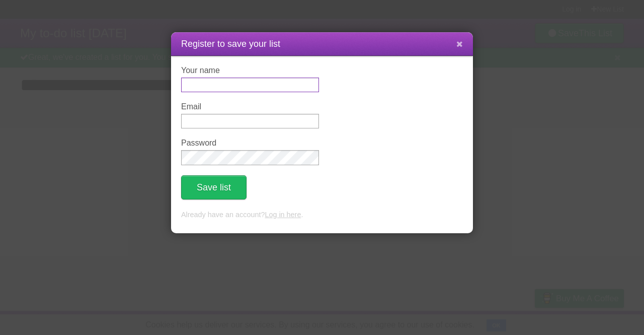 The image size is (644, 335). I want to click on button: Save list, so click(214, 187).